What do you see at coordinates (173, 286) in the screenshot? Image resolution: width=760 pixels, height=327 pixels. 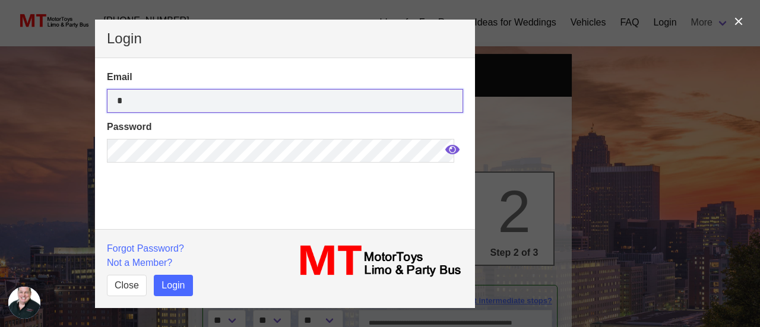 I see `button: Login` at bounding box center [173, 286].